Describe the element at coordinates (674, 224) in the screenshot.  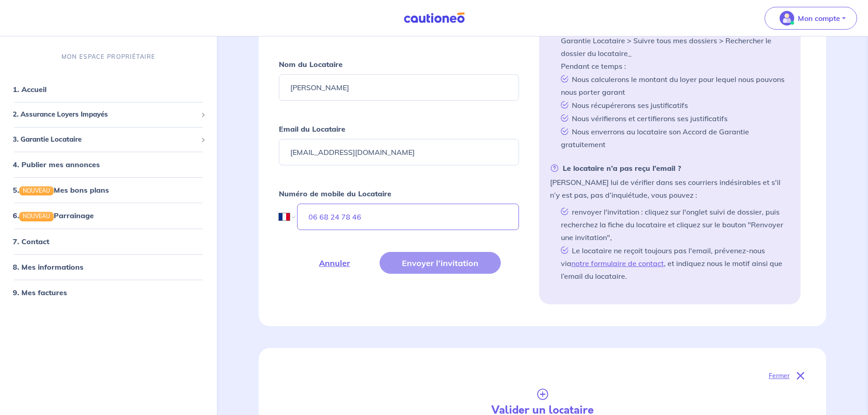
I see `li: renvoyer l'invitation : cliquez sur l'onglet suivi de dossier, puis recherchez la fiche du locata...` at that location.